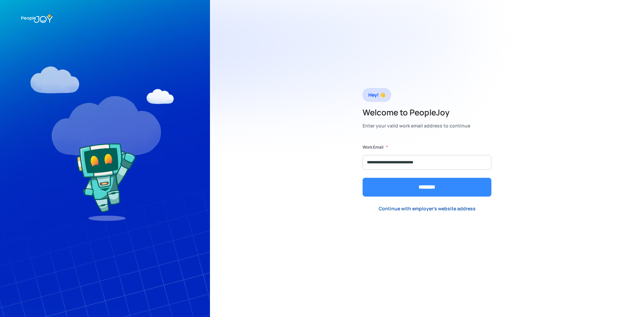  I want to click on div: Hey! 👋, so click(377, 95).